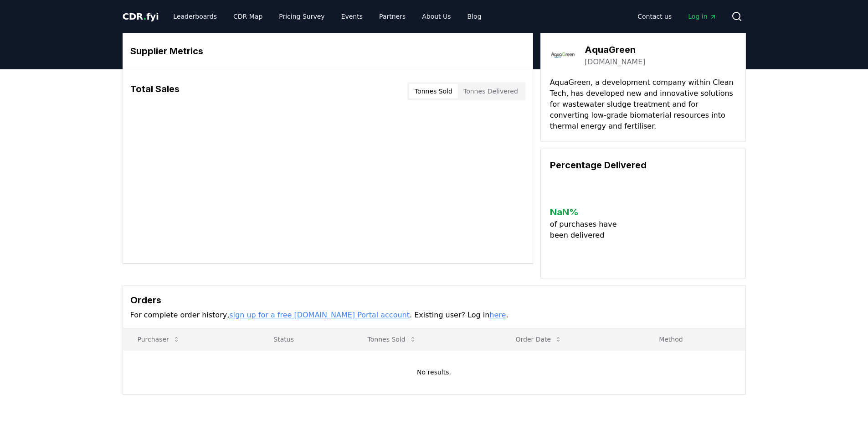 This screenshot has height=431, width=868. Describe the element at coordinates (643, 165) in the screenshot. I see `h3: Percentage Delivered` at that location.